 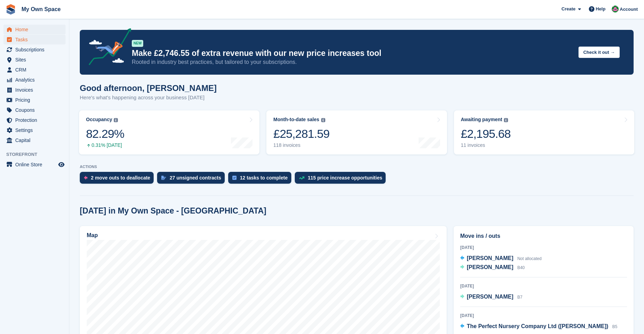 What do you see at coordinates (234, 178) in the screenshot?
I see `img: task-75834270c22a3079a89374b754ae025e5fb1db73e45f91037f5363f120a921f8.svg` at bounding box center [234, 178].